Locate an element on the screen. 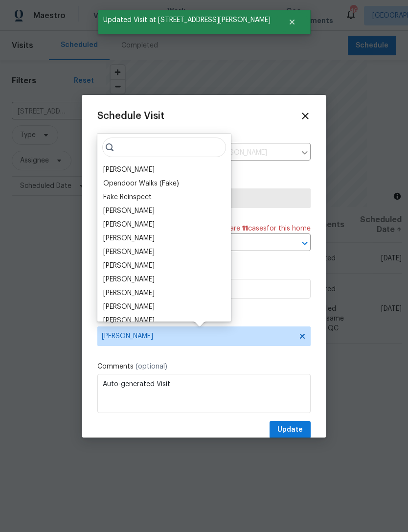 The image size is (408, 532). div: Fake Reinspect is located at coordinates (127, 197).